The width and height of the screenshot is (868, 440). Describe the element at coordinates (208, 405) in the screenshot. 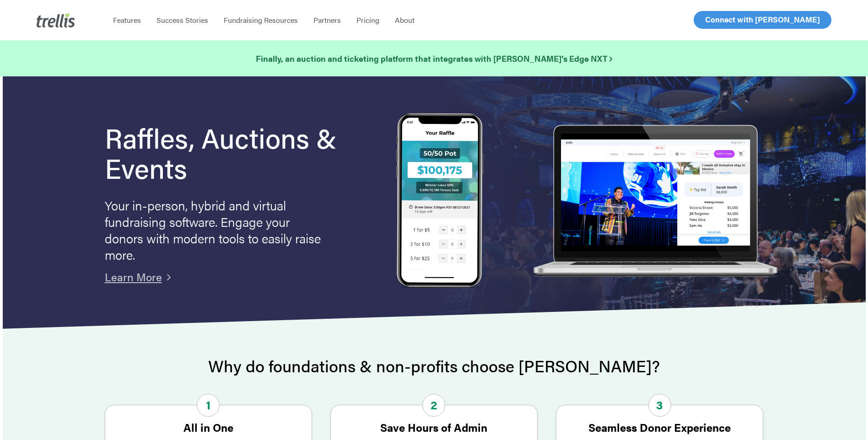

I see `span: 1` at that location.